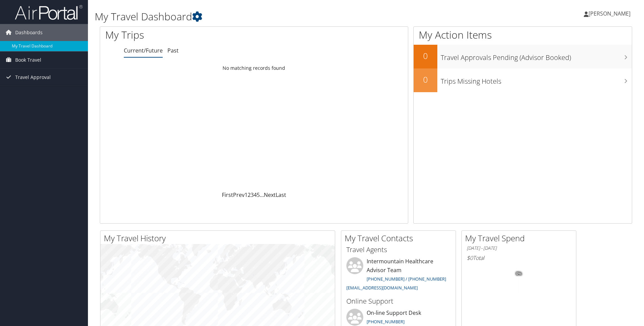 The width and height of the screenshot is (644, 326). I want to click on tspan: 0%, so click(519, 273).